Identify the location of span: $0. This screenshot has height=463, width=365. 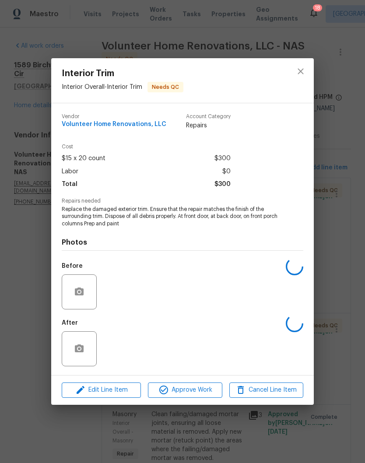
(226, 171).